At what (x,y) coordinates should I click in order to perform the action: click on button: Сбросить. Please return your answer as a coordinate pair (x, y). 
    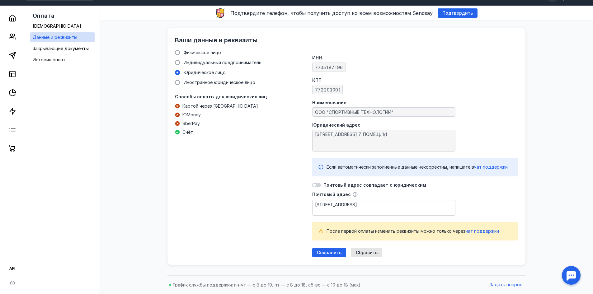
    Looking at the image, I should click on (367, 253).